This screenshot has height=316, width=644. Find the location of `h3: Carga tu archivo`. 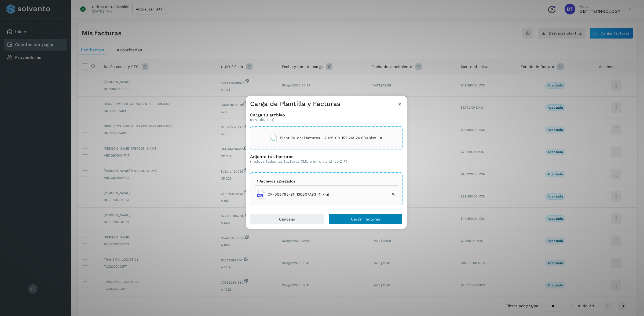

h3: Carga tu archivo is located at coordinates (326, 115).